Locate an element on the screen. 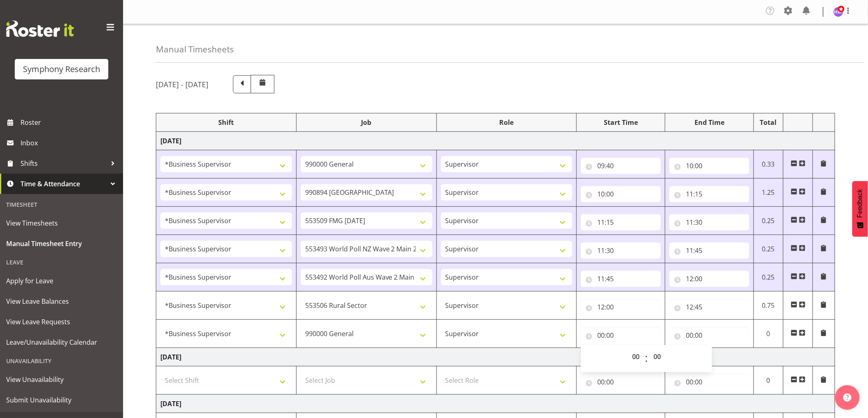 This screenshot has width=868, height=418. span: View Leave Requests is located at coordinates (62, 322).